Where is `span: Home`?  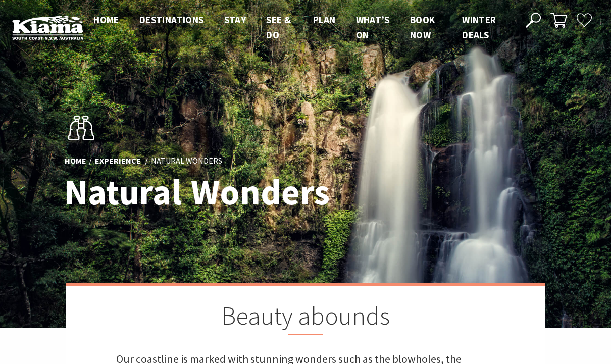 span: Home is located at coordinates (106, 20).